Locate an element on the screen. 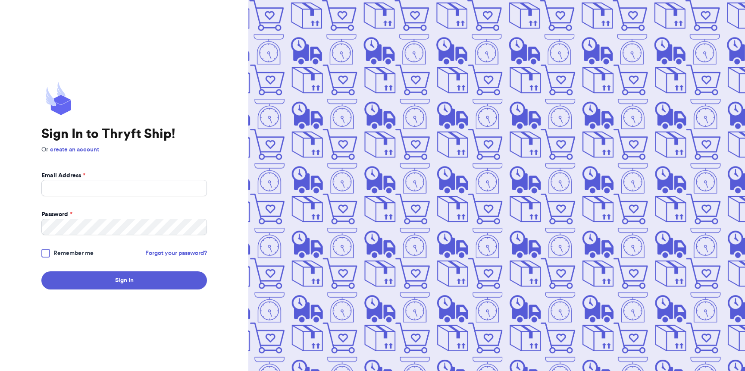  p: Or is located at coordinates (124, 150).